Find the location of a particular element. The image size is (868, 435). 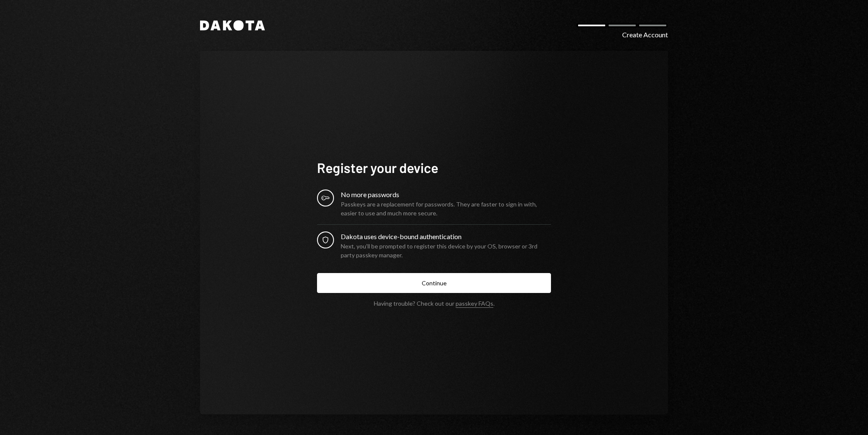

h1: Register your device is located at coordinates (434, 167).